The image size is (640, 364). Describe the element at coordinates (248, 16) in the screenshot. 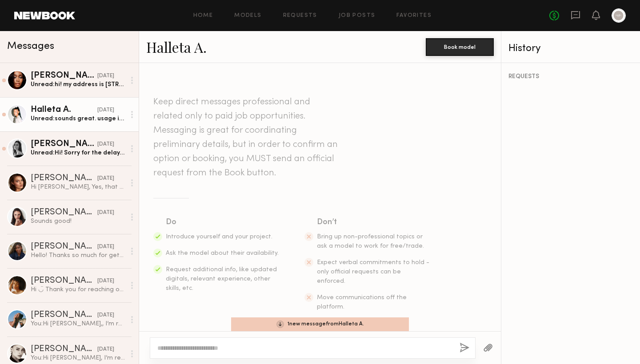

I see `a: Models` at that location.